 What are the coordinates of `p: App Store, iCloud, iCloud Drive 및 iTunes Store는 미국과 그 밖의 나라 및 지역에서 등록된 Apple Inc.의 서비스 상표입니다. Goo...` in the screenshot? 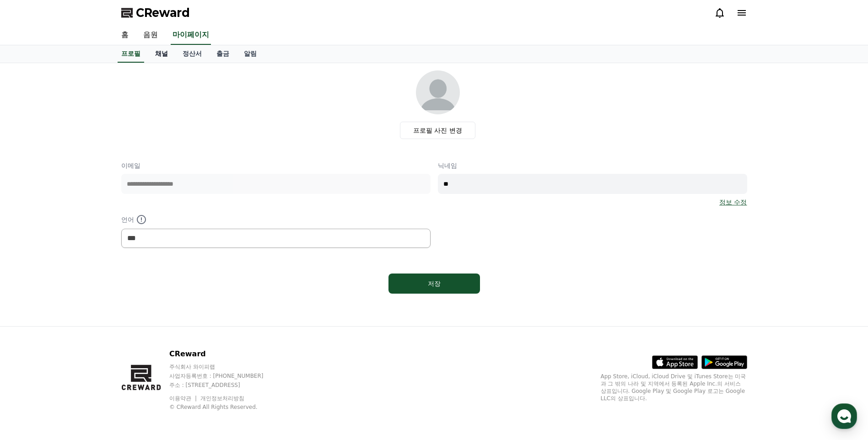 It's located at (673, 387).